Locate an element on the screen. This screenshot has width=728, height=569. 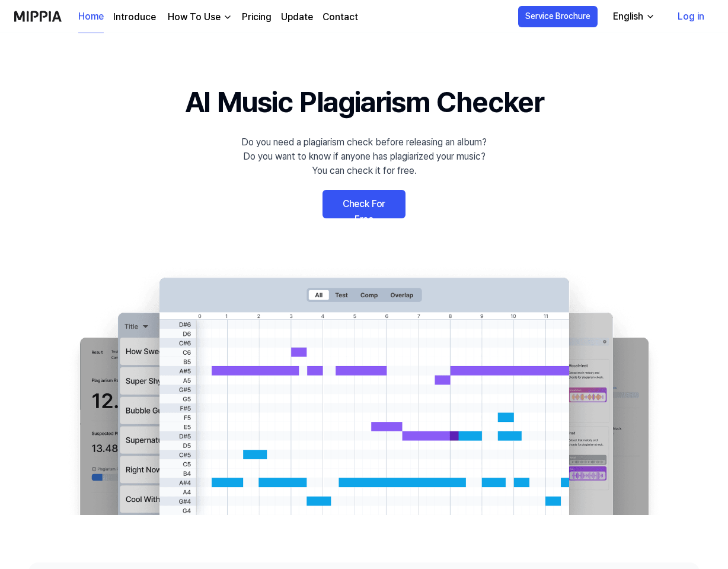
a: Contact is located at coordinates (341, 17).